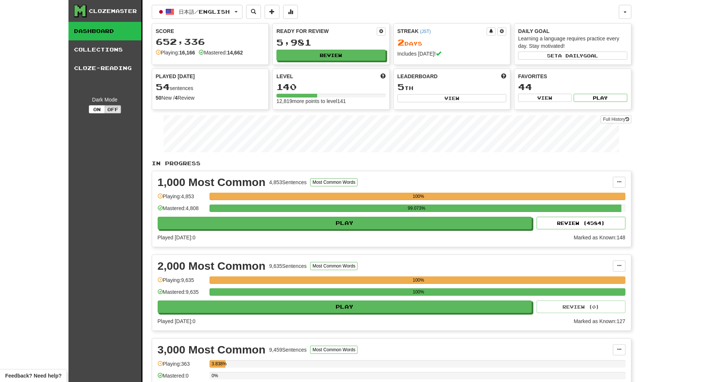 The width and height of the screenshot is (705, 382). I want to click on div: Clozemaster, so click(113, 11).